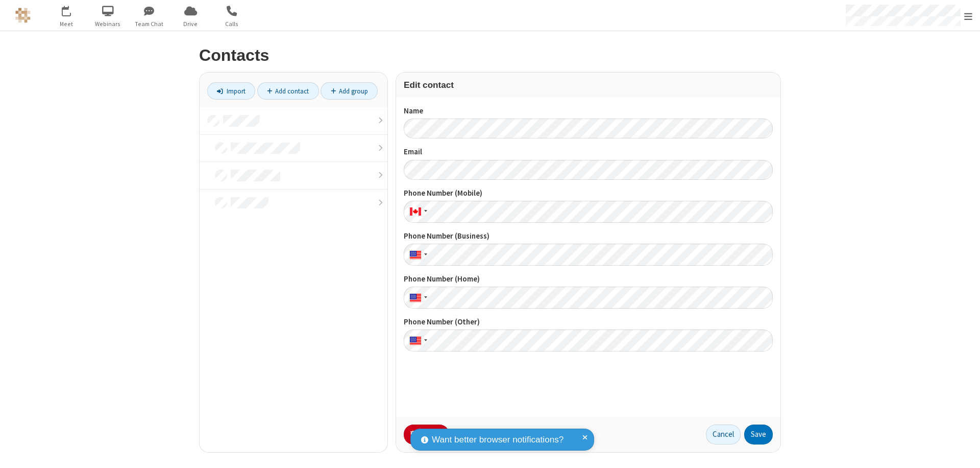 This screenshot has height=468, width=980. Describe the element at coordinates (232, 91) in the screenshot. I see `a: Import` at that location.